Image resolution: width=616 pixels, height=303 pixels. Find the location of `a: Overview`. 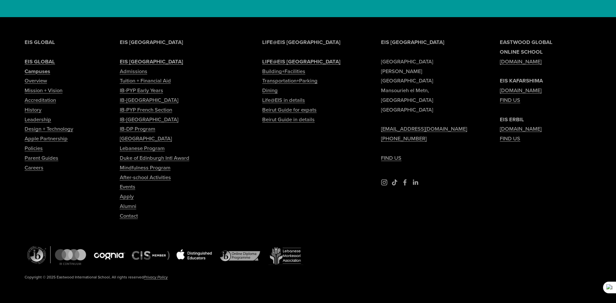

a: Overview is located at coordinates (36, 81).